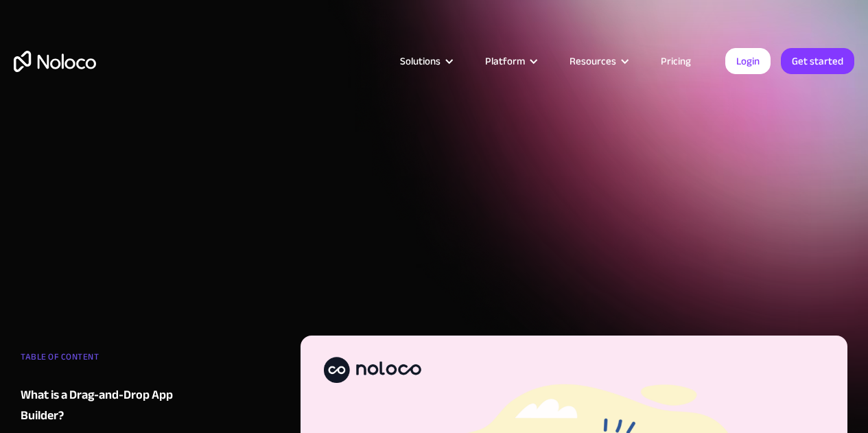 The height and width of the screenshot is (433, 868). I want to click on div: TABLE OF CONTENT, so click(102, 361).